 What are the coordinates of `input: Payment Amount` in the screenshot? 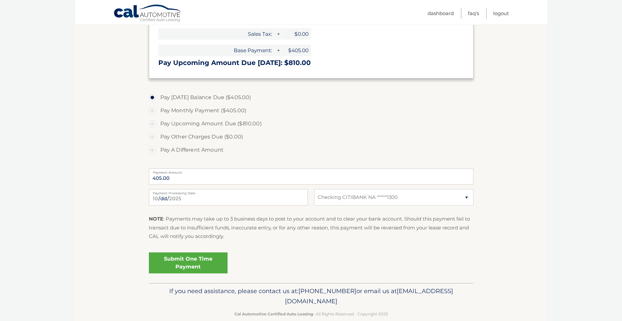 It's located at (311, 177).